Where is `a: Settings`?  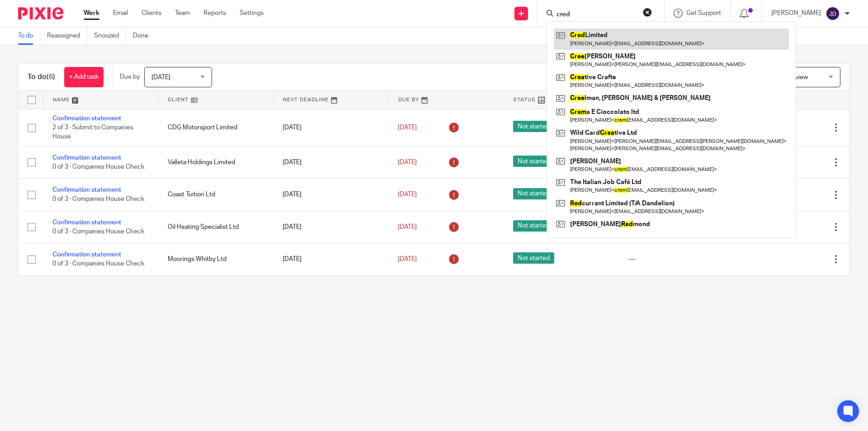 a: Settings is located at coordinates (251, 13).